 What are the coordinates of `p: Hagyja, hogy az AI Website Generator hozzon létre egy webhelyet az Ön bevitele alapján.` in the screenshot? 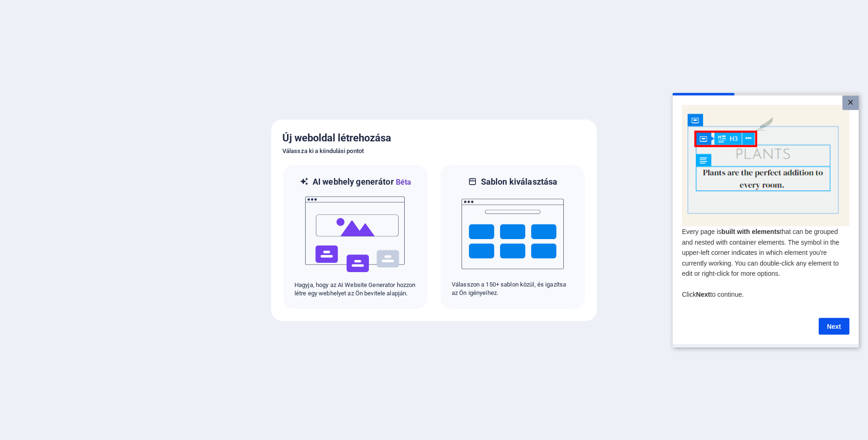 It's located at (355, 289).